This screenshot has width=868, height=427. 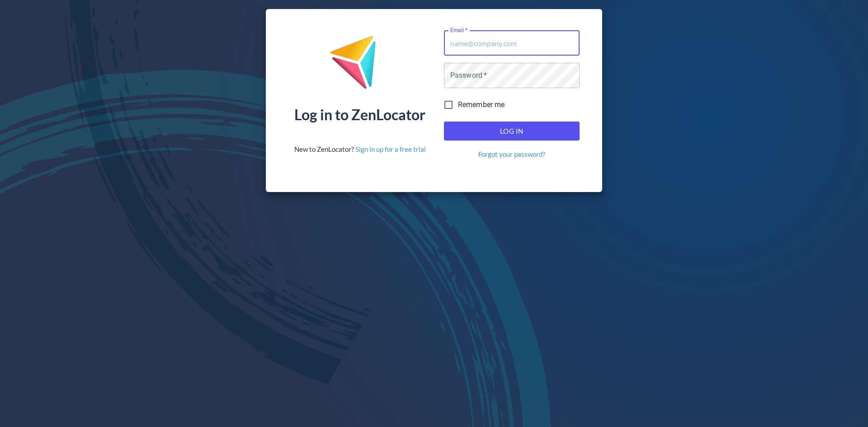 I want to click on button: Log In, so click(x=512, y=131).